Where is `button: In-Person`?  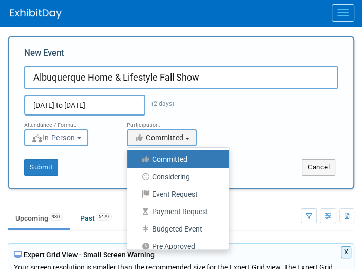
button: In-Person is located at coordinates (56, 138).